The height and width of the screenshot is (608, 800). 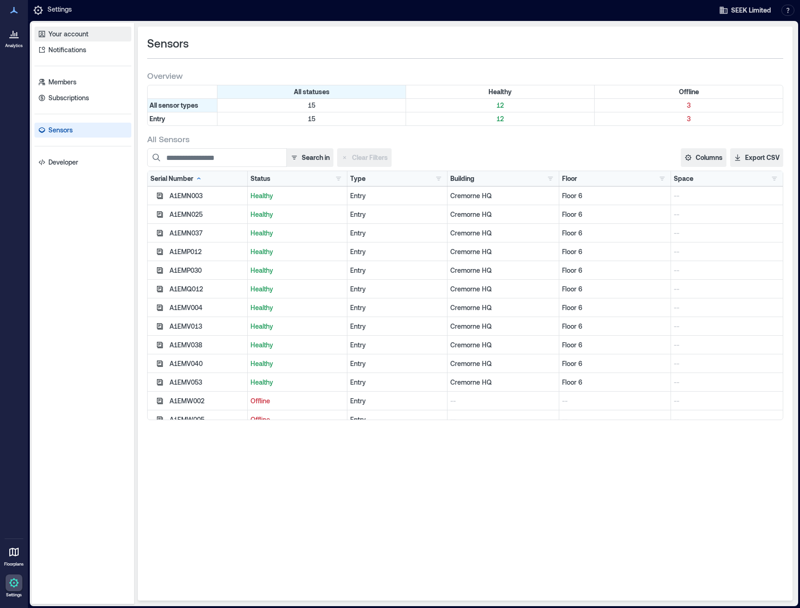 What do you see at coordinates (358, 178) in the screenshot?
I see `div: Type` at bounding box center [358, 178].